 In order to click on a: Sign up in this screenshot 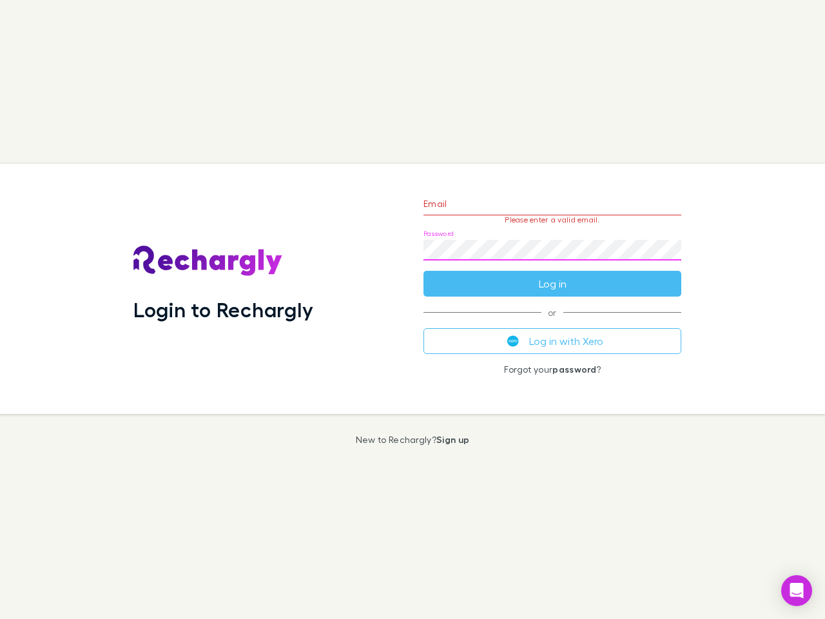, I will do `click(453, 439)`.